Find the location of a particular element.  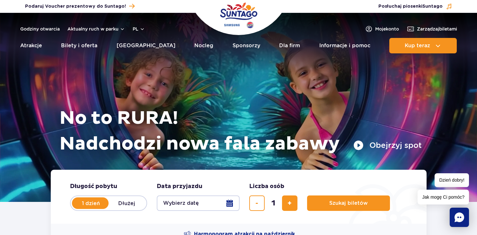

span: Posłuchaj piosenki is located at coordinates (411, 6).